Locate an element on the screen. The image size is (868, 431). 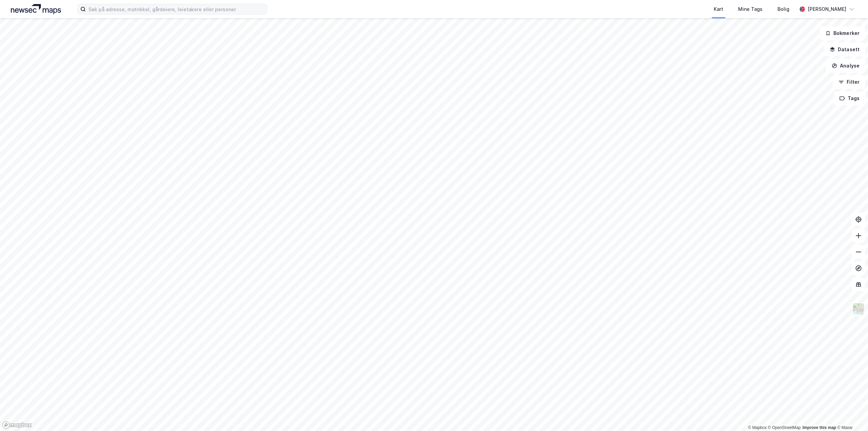
button: Datasett is located at coordinates (845, 49).